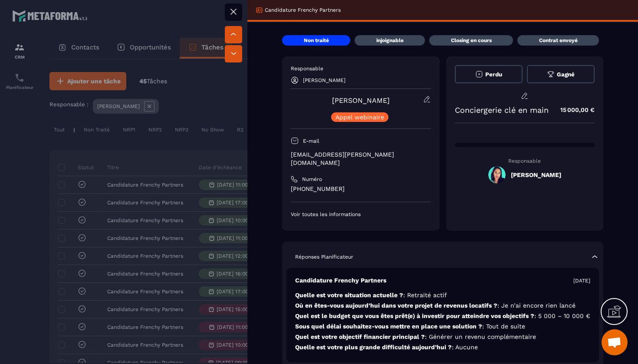 The width and height of the screenshot is (638, 364). Describe the element at coordinates (442, 347) in the screenshot. I see `p: Quelle est votre plus grande difficulté aujourd’hui ?` at that location.